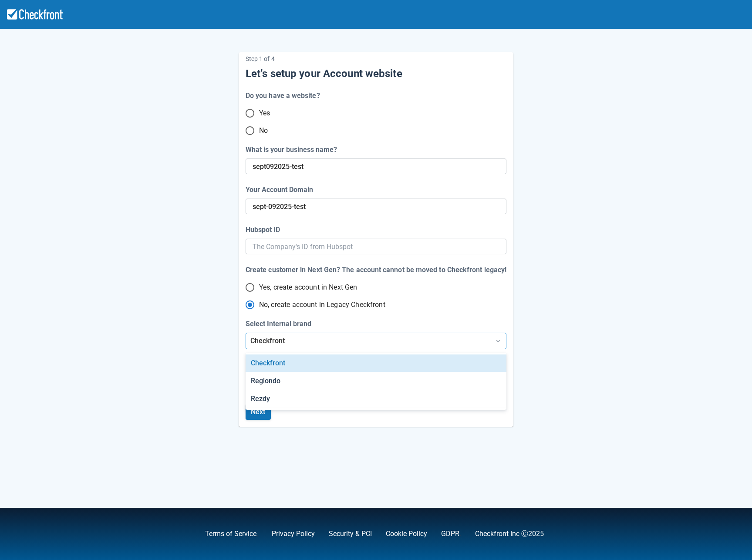  I want to click on span: Dropdown icon, so click(498, 341).